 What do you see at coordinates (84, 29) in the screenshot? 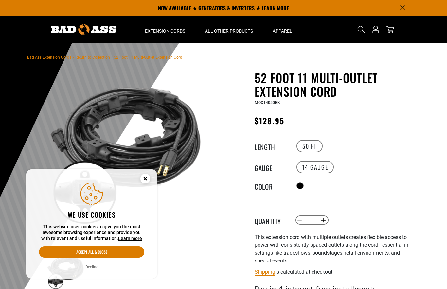
I see `img: Bad Ass Extension Cords` at bounding box center [84, 29].